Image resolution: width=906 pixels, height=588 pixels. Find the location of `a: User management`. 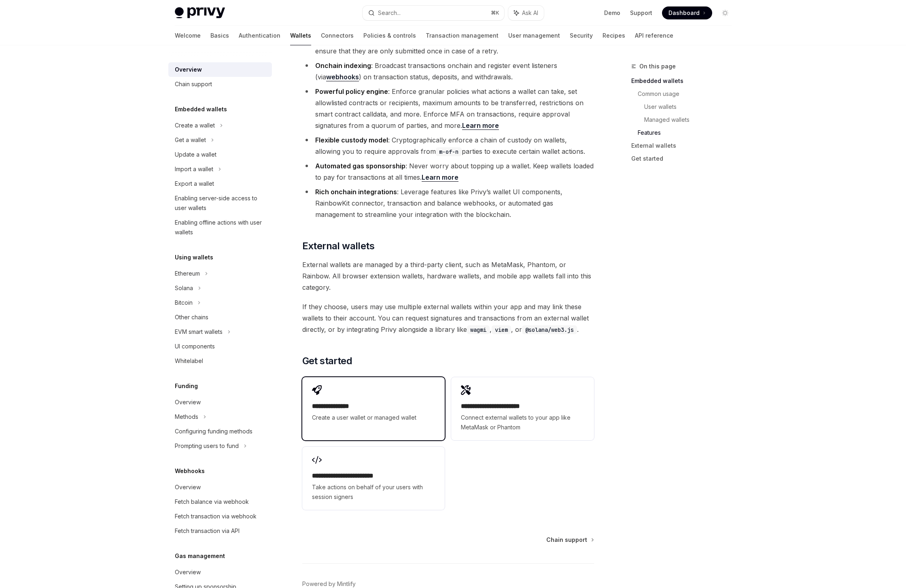

a: User management is located at coordinates (534, 35).